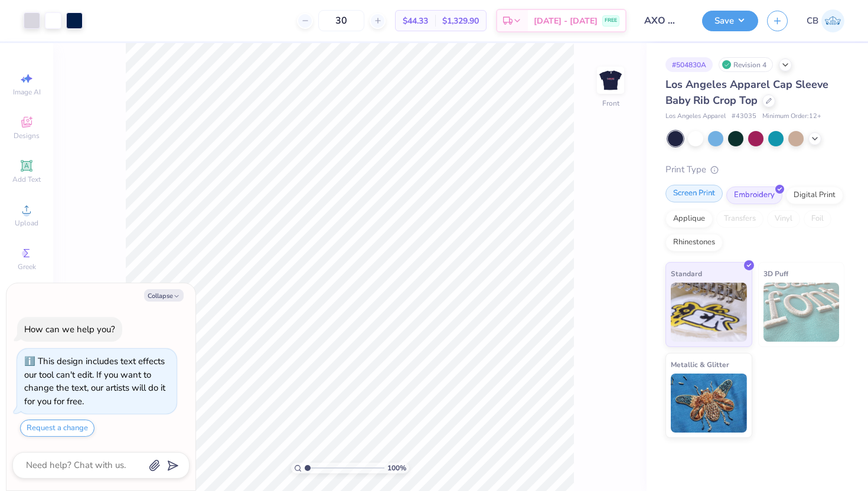 Image resolution: width=868 pixels, height=491 pixels. Describe the element at coordinates (664, 21) in the screenshot. I see `input: Untitled Design` at that location.